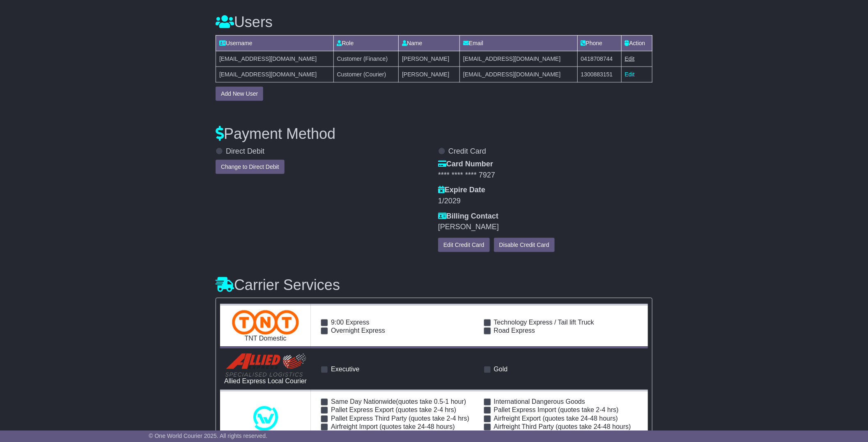 The image size is (868, 442). I want to click on label: Expire Date, so click(462, 190).